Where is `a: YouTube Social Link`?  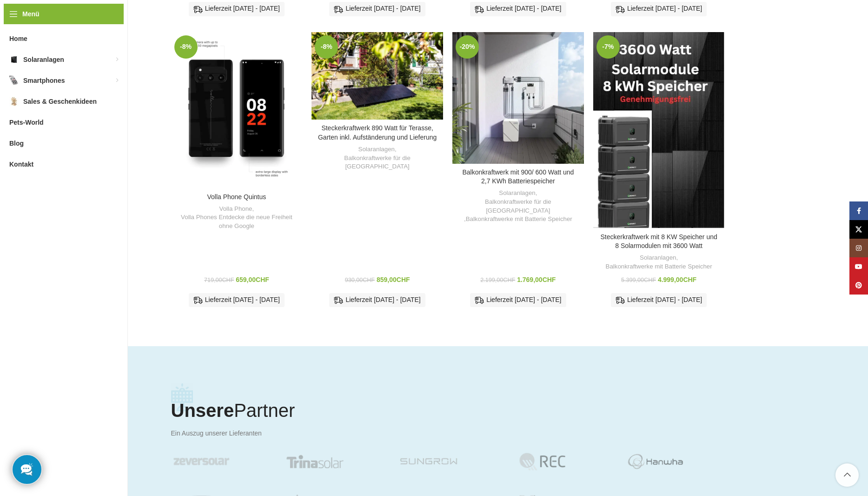
a: YouTube Social Link is located at coordinates (858, 266).